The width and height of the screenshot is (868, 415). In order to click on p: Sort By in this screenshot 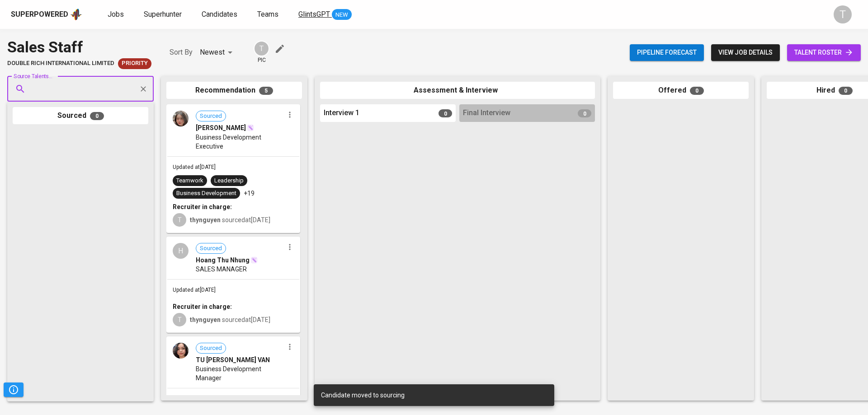, I will do `click(180, 53)`.